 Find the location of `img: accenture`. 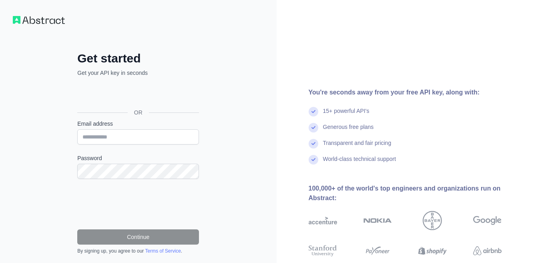

img: accenture is located at coordinates (322, 220).